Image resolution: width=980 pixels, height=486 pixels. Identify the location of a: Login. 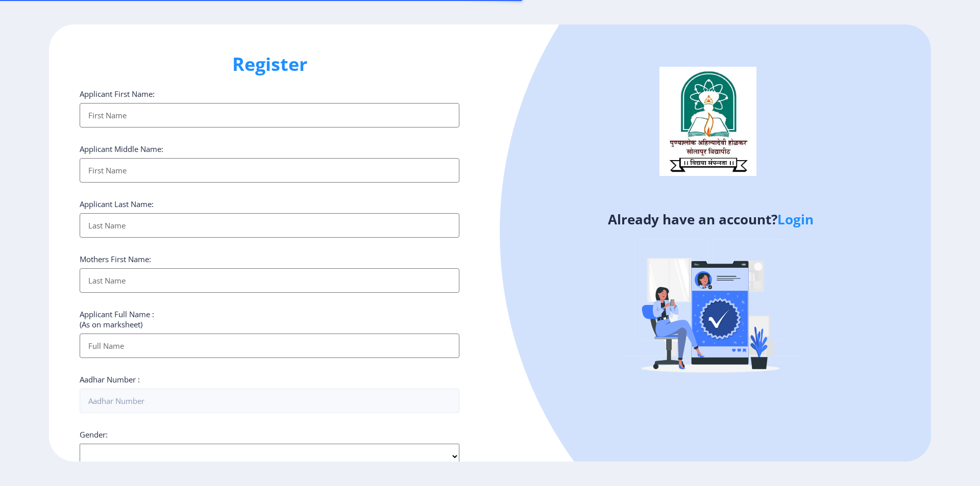
(795, 219).